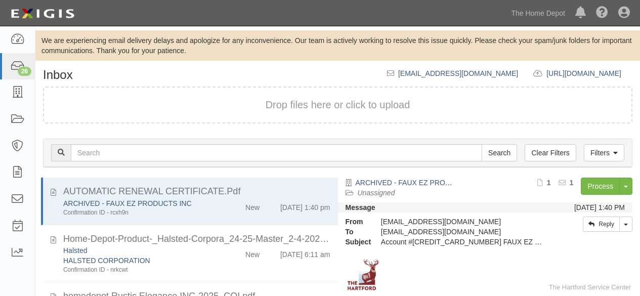 This screenshot has height=296, width=640. Describe the element at coordinates (197, 192) in the screenshot. I see `div: AUTOMATIC RENEWAL CERTIFICATE.Pdf` at that location.